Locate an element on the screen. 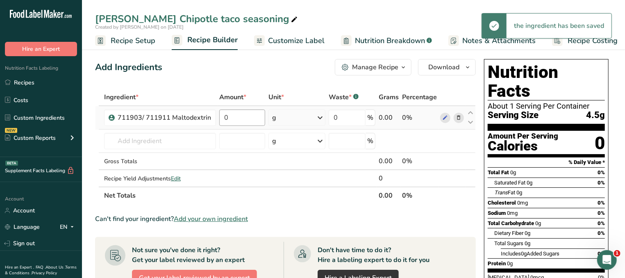 The width and height of the screenshot is (625, 278). span: Recipe Builder is located at coordinates (212, 40).